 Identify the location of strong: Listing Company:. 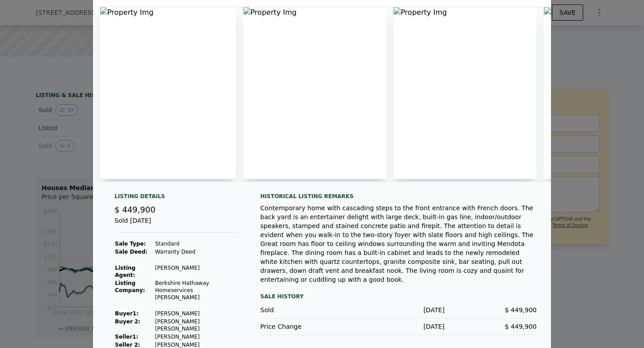
(130, 286).